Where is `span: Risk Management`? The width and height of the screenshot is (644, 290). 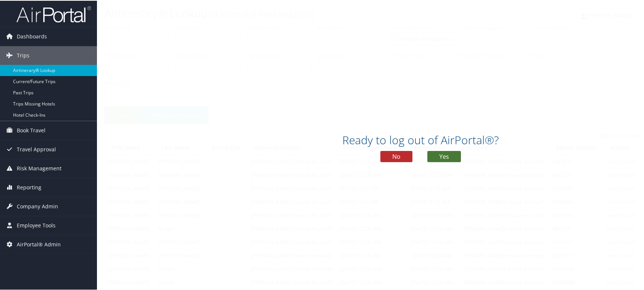 span: Risk Management is located at coordinates (39, 167).